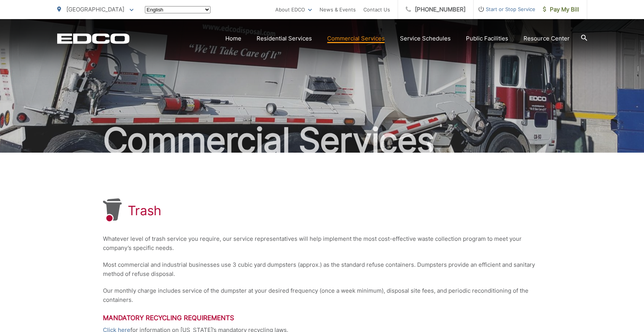 This screenshot has height=332, width=644. Describe the element at coordinates (338, 9) in the screenshot. I see `a: News & Events` at that location.